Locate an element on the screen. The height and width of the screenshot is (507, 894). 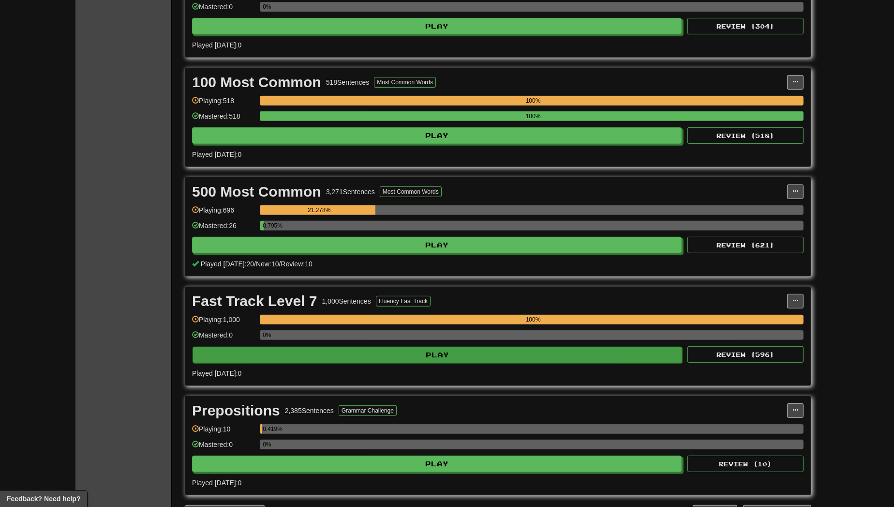
span: New: 10 is located at coordinates (267, 264).